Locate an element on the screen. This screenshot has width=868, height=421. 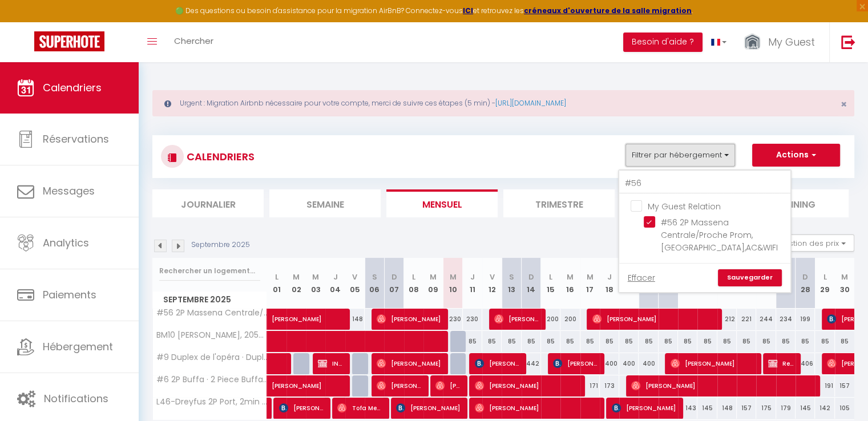
th: 28 is located at coordinates (805, 283).